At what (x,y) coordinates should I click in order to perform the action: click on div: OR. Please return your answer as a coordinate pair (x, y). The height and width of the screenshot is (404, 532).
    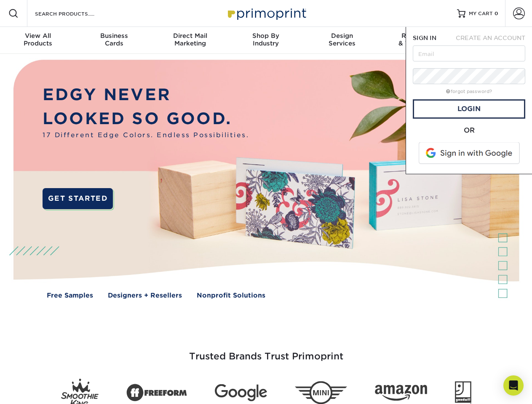
    Looking at the image, I should click on (469, 130).